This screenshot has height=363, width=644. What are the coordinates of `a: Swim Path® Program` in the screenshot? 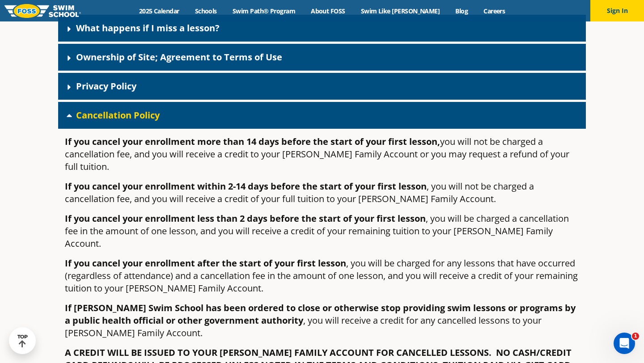 It's located at (263, 11).